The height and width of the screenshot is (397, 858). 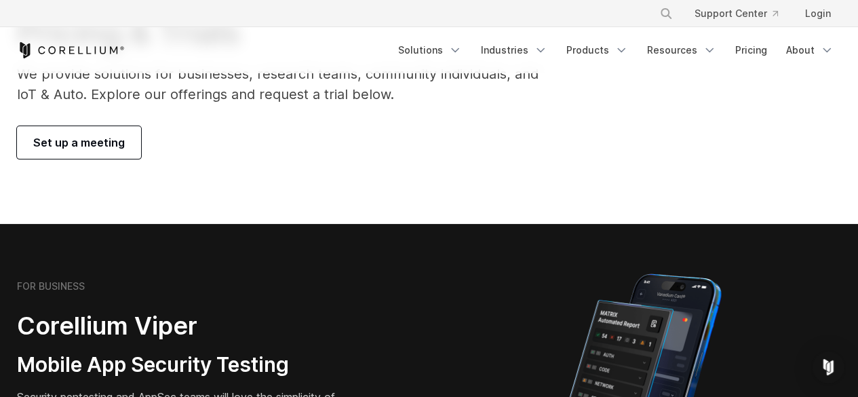 I want to click on a: Industries, so click(x=514, y=50).